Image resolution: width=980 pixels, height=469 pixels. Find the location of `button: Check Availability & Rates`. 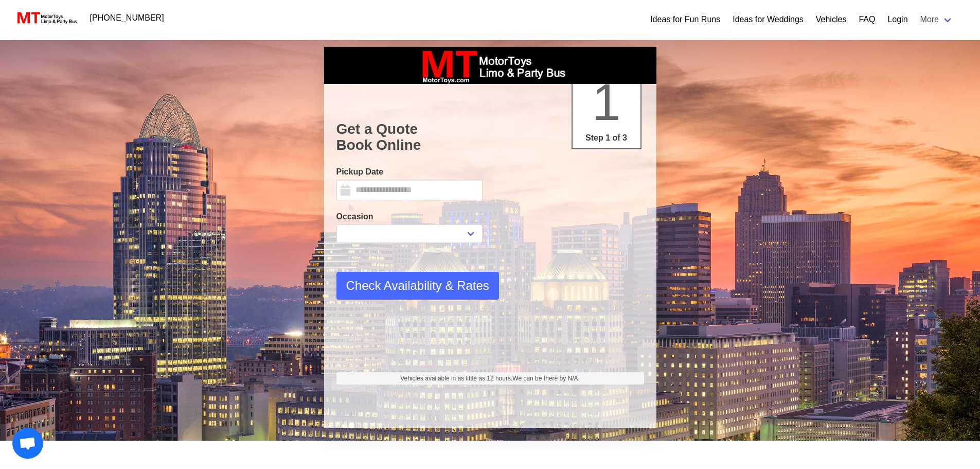

button: Check Availability & Rates is located at coordinates (418, 286).